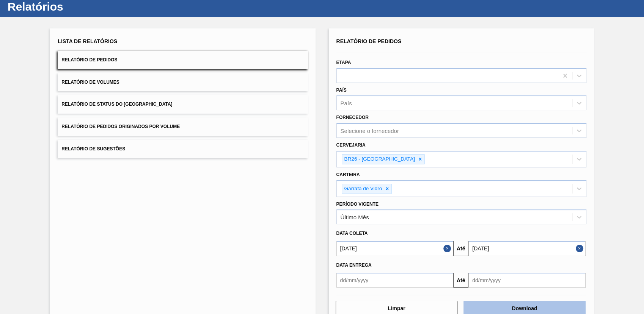 The image size is (644, 314). Describe the element at coordinates (87, 42) in the screenshot. I see `span: Lista de Relatórios` at that location.